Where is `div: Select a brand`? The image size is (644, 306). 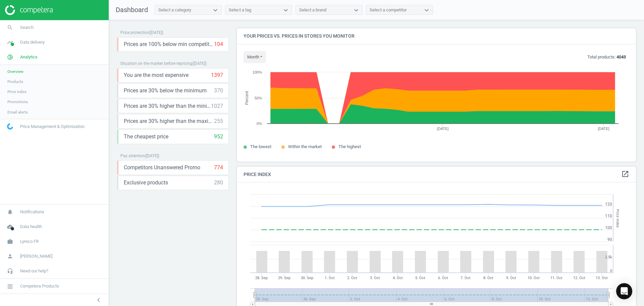
div: Select a brand is located at coordinates (313, 10).